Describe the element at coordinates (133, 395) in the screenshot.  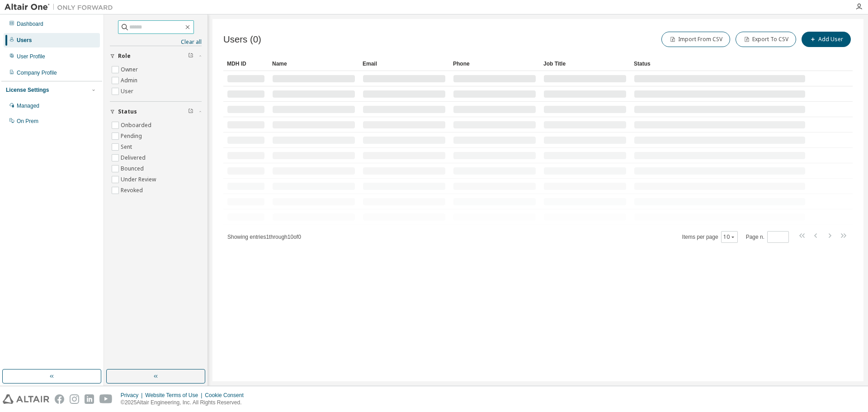
I see `div: Privacy` at that location.